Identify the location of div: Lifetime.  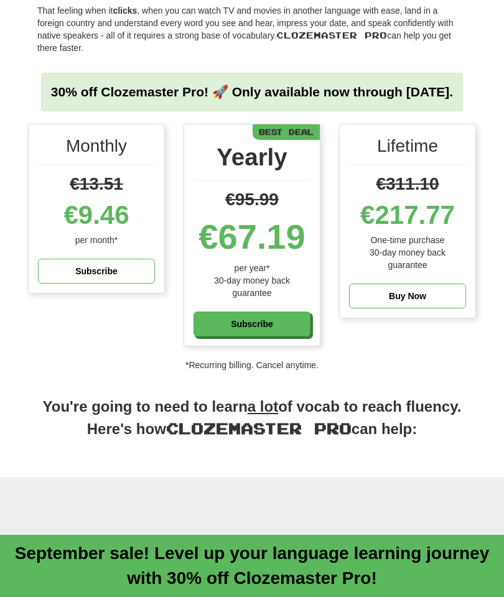
(407, 149).